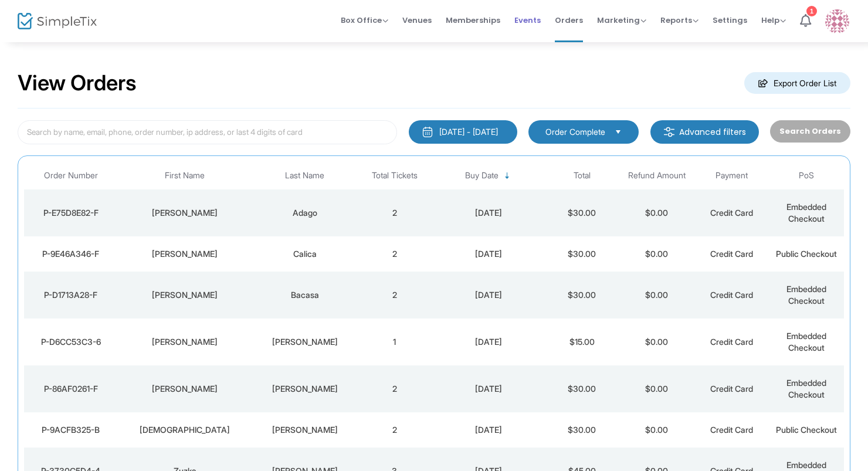 The height and width of the screenshot is (471, 868). What do you see at coordinates (657, 175) in the screenshot?
I see `th: Refund Amount` at bounding box center [657, 175].